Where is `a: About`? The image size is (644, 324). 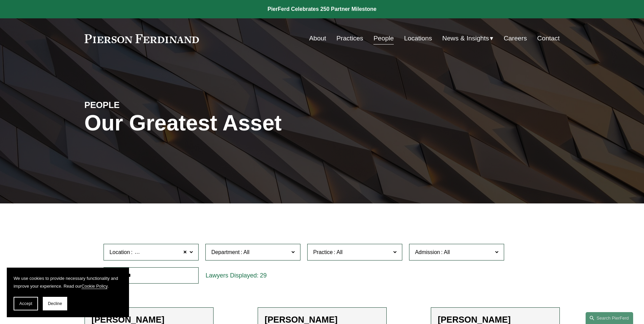 a: About is located at coordinates (318, 38).